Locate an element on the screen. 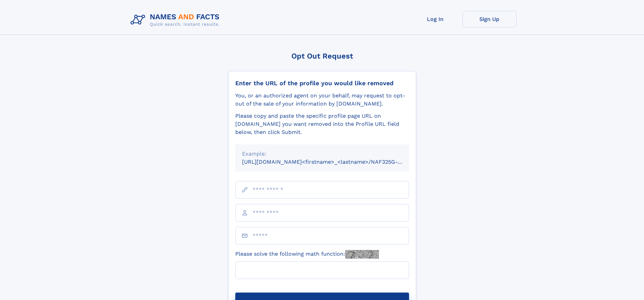  div: Enter the URL of the profile you would like removed is located at coordinates (322, 83).